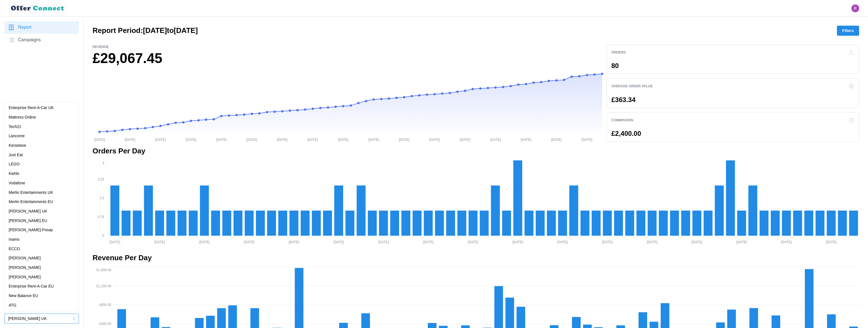  Describe the element at coordinates (13, 305) in the screenshot. I see `p: ATG` at that location.